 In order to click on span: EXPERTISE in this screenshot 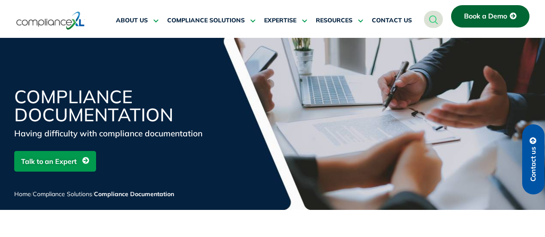, I will do `click(280, 21)`.